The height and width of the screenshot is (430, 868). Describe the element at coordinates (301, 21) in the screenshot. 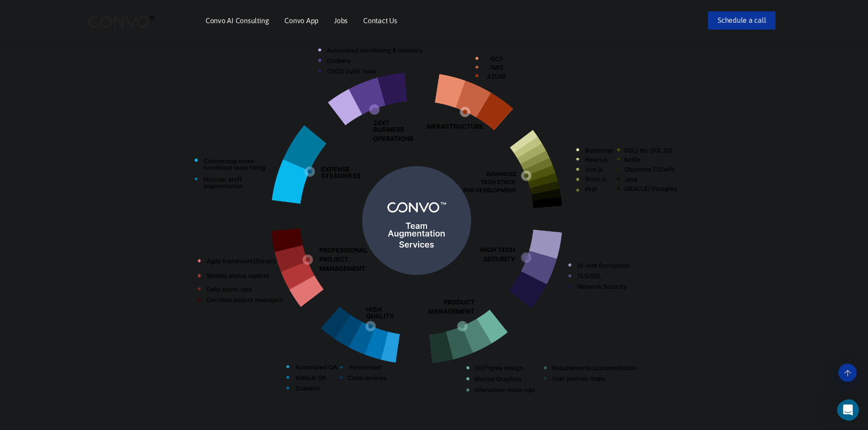

I see `a: Convo App` at that location.